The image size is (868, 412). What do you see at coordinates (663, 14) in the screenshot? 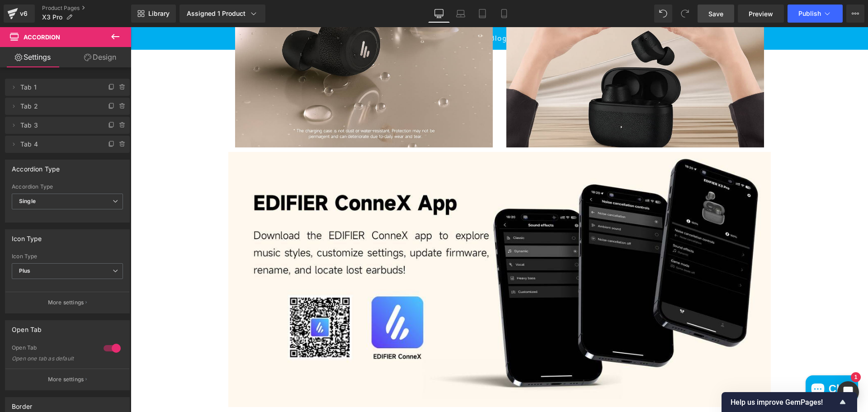
I see `button: Undo` at bounding box center [663, 14].